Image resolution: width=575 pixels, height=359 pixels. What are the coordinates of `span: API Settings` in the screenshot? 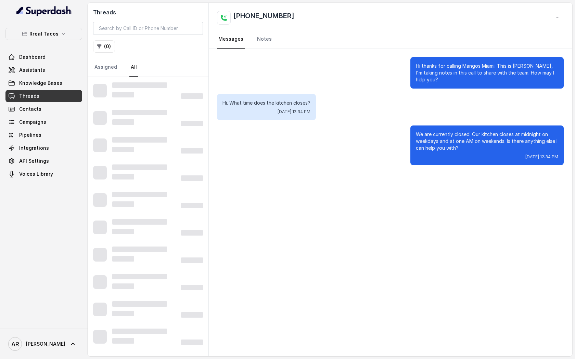 It's located at (34, 161).